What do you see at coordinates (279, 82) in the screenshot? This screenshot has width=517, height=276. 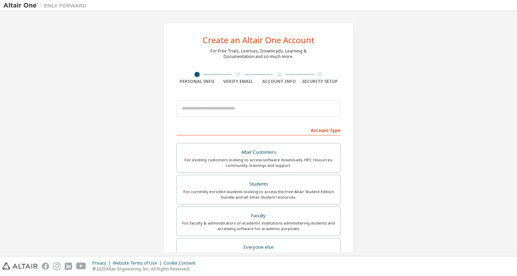 I see `div: Account Info` at bounding box center [279, 82].